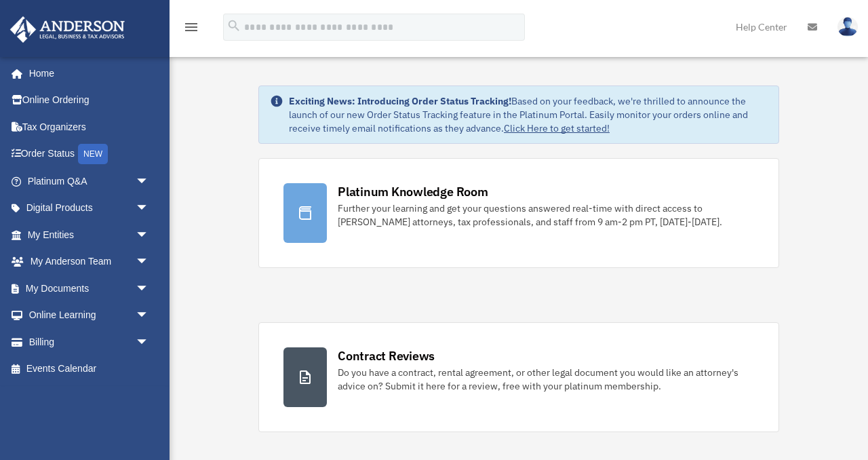 This screenshot has width=868, height=460. Describe the element at coordinates (400, 101) in the screenshot. I see `strong: Exciting News: Introducing Order Status Tracking!` at that location.